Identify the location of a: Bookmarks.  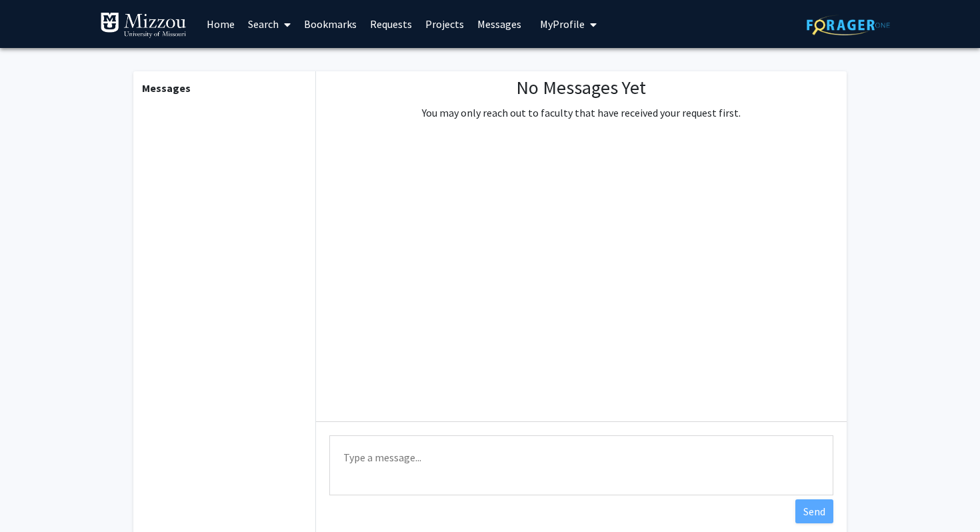
(330, 24).